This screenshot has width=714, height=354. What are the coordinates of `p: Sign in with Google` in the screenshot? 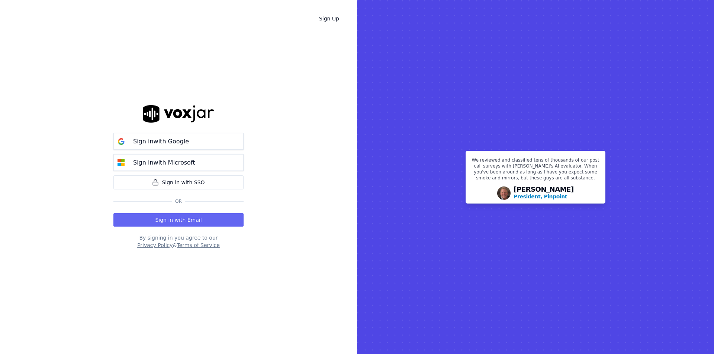 It's located at (161, 142).